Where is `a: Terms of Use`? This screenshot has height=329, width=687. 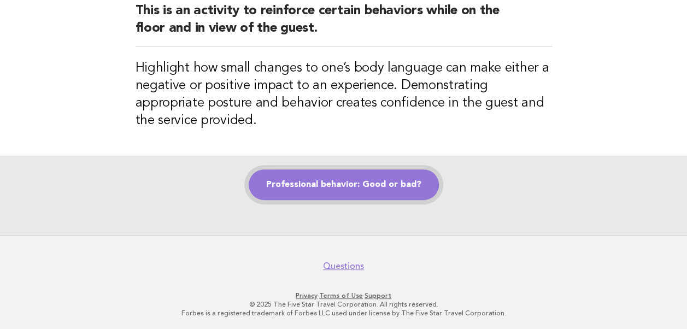
a: Terms of Use is located at coordinates (341, 296).